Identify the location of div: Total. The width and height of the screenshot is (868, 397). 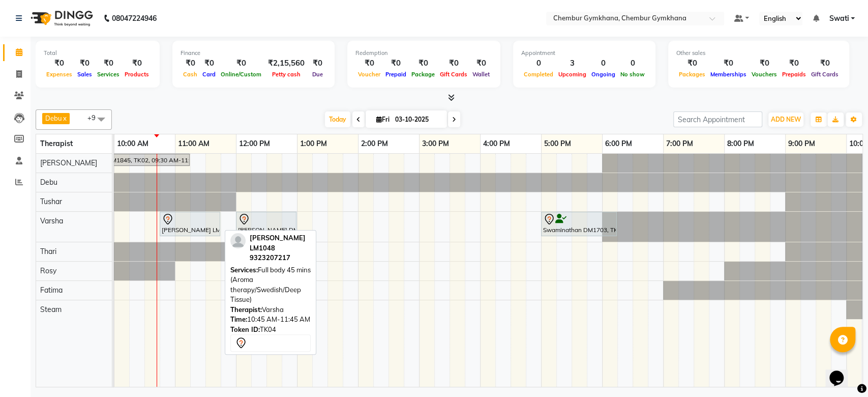
(97, 53).